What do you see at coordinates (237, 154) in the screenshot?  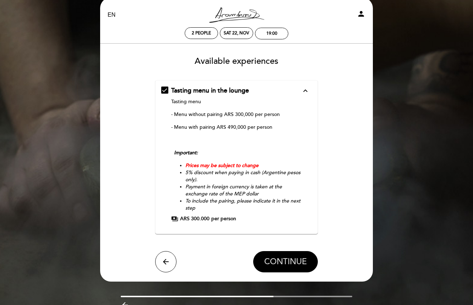 I see `md-checkbox: Tasting menu in the lounge expand_less Tasting menu- Menu without pairing ARS 300,000 per person-...` at bounding box center [237, 154].